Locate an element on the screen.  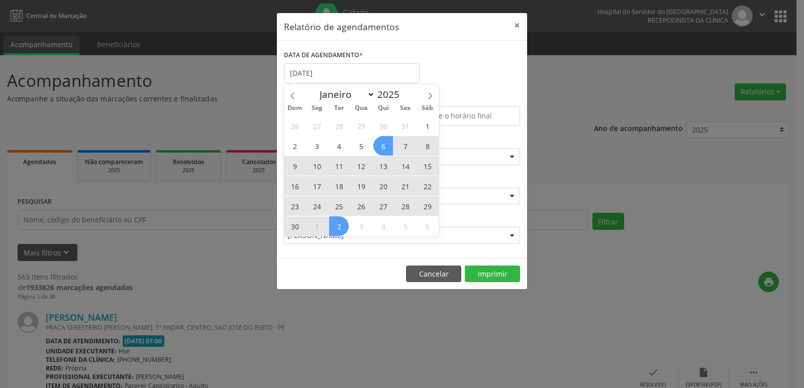
span: Novembro 14, 2025 is located at coordinates (405, 166).